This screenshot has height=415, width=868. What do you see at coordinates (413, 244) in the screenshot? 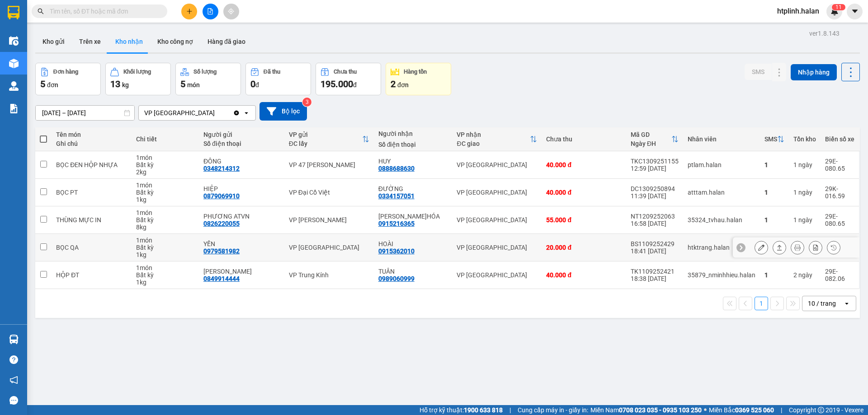
I see `div: HOÀI` at bounding box center [413, 244].